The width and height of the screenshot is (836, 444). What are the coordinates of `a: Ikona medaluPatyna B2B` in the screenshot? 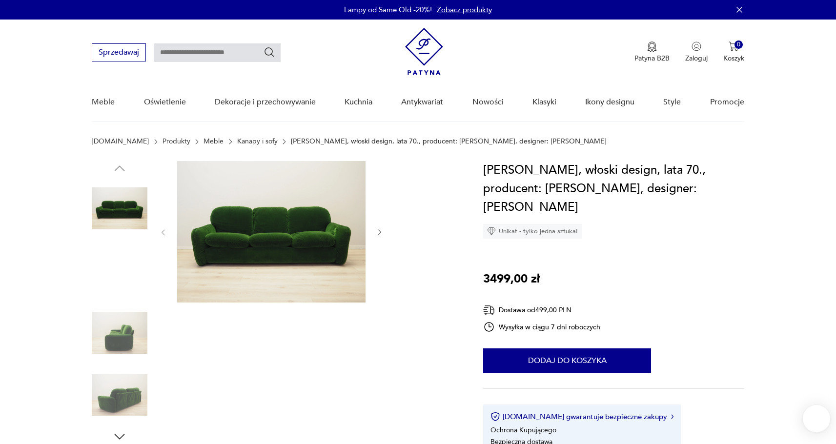 It's located at (652, 52).